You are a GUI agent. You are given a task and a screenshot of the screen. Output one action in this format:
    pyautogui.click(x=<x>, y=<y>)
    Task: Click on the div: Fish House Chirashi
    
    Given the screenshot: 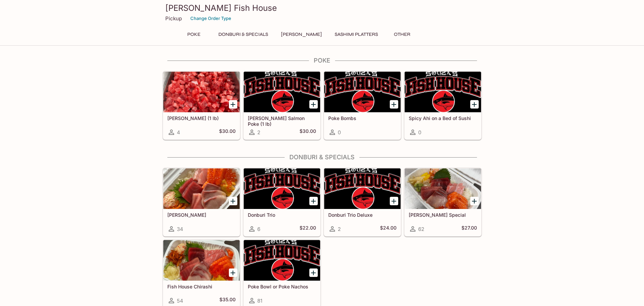 What is the action you would take?
    pyautogui.click(x=202, y=260)
    